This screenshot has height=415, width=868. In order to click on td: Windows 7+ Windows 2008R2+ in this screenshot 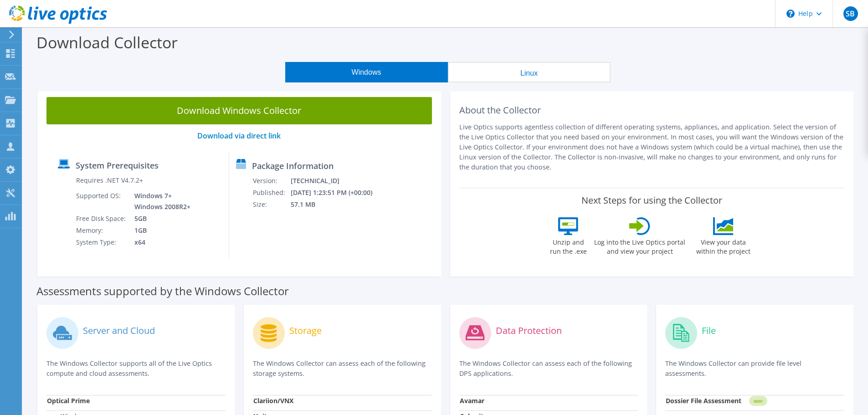, I will do `click(160, 202)`.